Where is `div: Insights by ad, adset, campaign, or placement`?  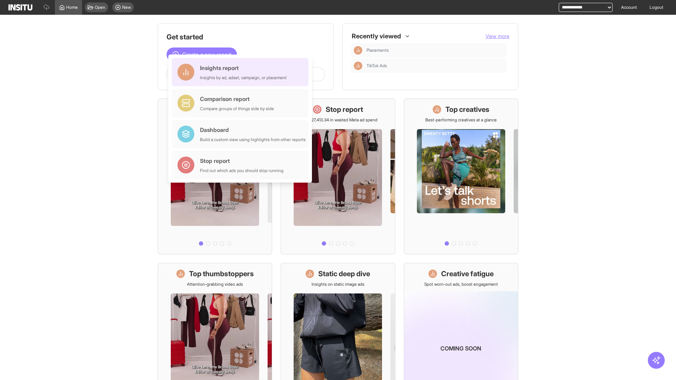 div: Insights by ad, adset, campaign, or placement is located at coordinates (243, 78).